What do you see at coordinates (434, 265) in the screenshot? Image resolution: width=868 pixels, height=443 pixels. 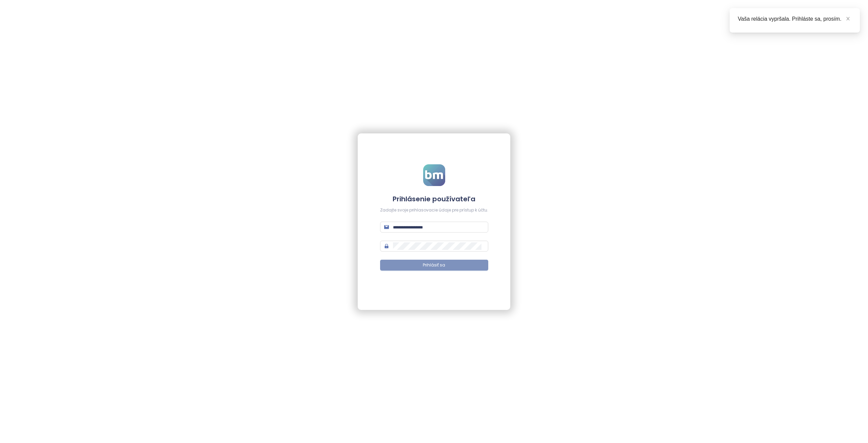 I see `span: Prihlásiť sa` at bounding box center [434, 265].